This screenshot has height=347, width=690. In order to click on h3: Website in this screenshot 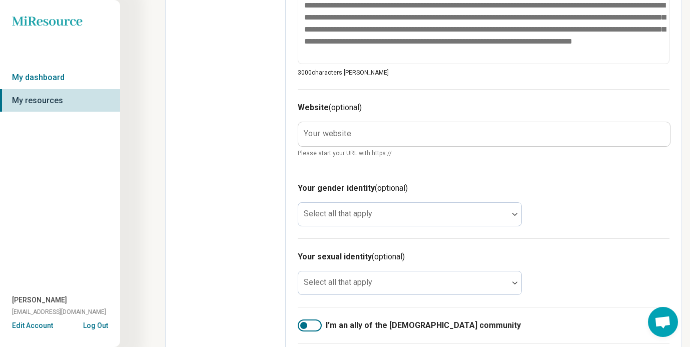, I will do `click(484, 108)`.